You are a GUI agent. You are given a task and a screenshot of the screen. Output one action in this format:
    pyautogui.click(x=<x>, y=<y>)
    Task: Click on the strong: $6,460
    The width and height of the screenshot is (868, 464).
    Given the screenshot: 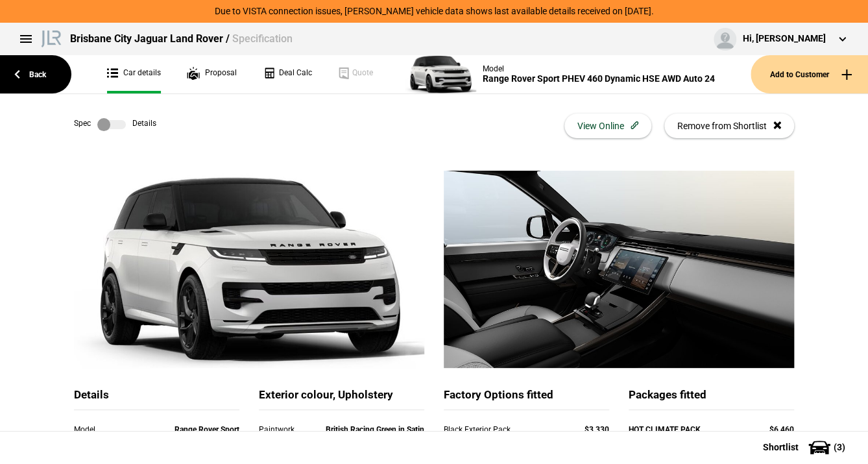 What is the action you would take?
    pyautogui.click(x=782, y=430)
    